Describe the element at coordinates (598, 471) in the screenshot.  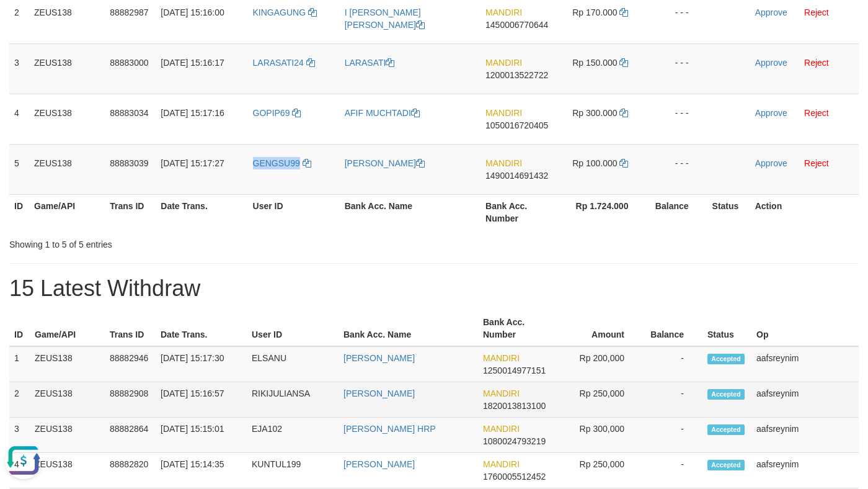
I see `td: Rp 250,000` at that location.